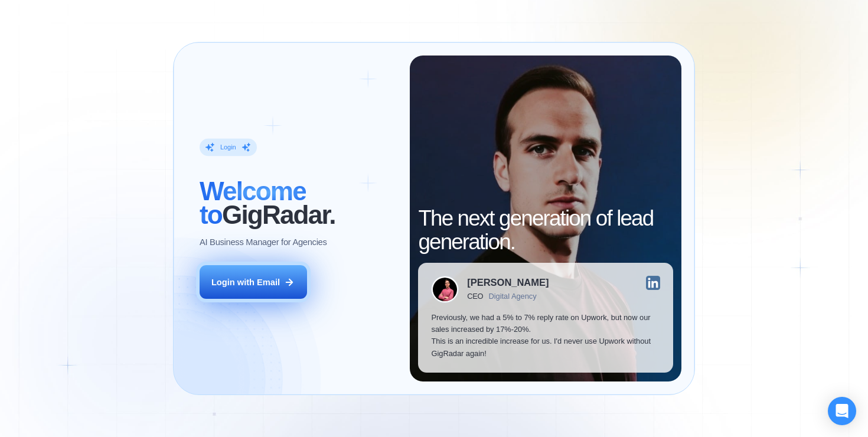  What do you see at coordinates (545, 335) in the screenshot?
I see `p: Previously, we had a 5% to 7% reply rate on Upwork, but now our sales increased by 17%-20%. This ...` at bounding box center [545, 335].